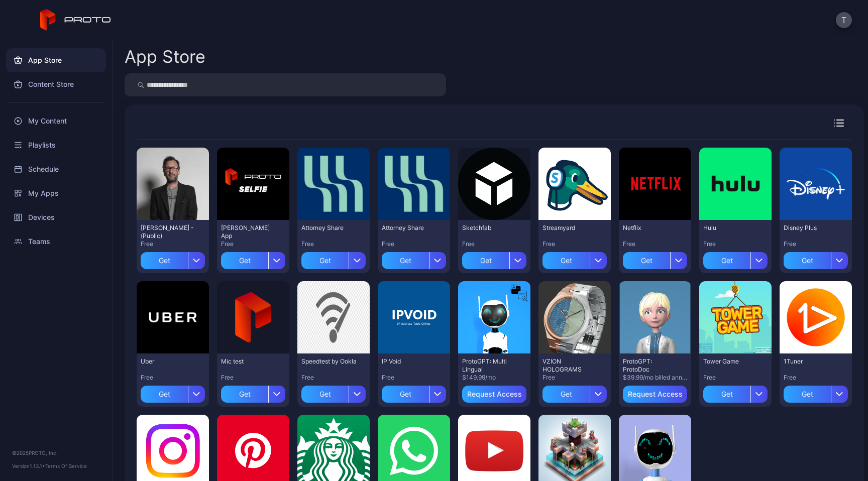  What do you see at coordinates (56, 121) in the screenshot?
I see `a: My Content` at bounding box center [56, 121].